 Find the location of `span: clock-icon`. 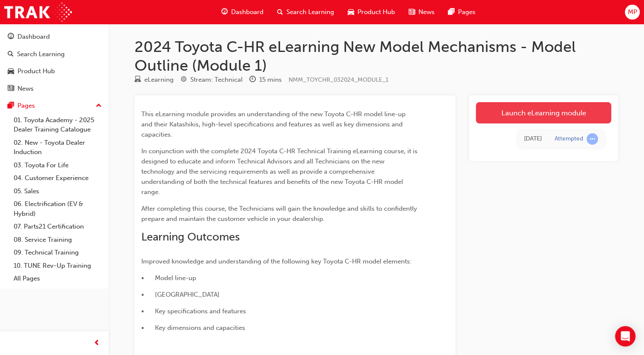

span: clock-icon is located at coordinates (252, 80).